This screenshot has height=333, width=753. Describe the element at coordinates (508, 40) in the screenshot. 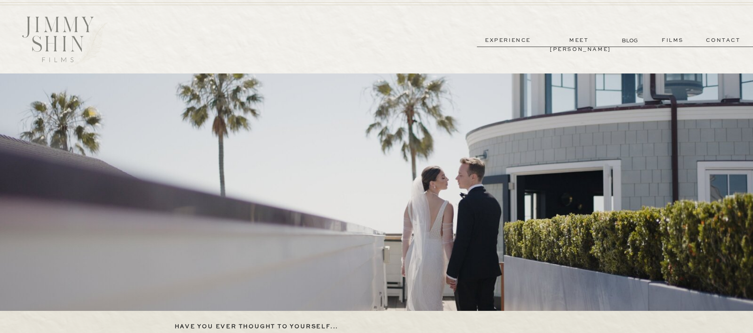

I see `p: experience` at that location.